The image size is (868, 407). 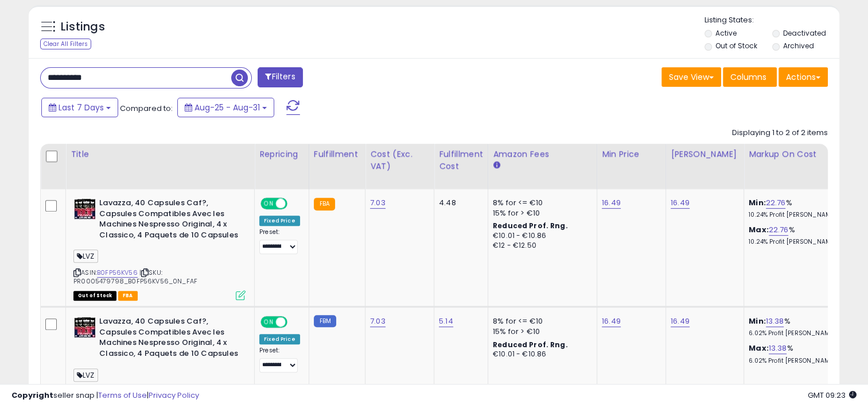 I want to click on h5: Listings, so click(x=82, y=27).